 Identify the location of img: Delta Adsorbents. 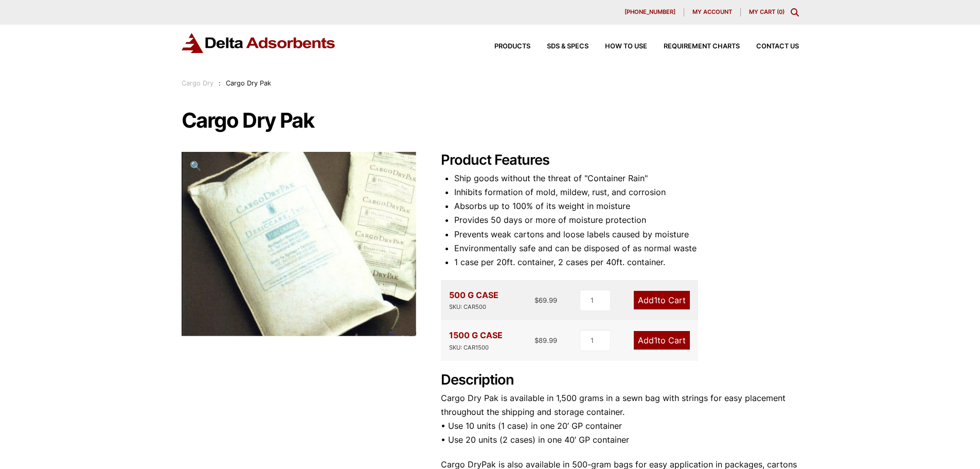
(259, 43).